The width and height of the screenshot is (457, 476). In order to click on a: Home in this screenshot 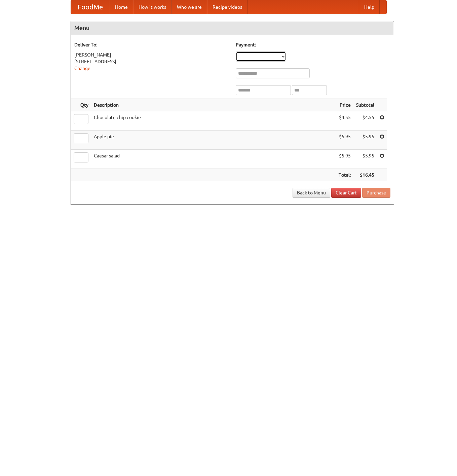, I will do `click(121, 7)`.